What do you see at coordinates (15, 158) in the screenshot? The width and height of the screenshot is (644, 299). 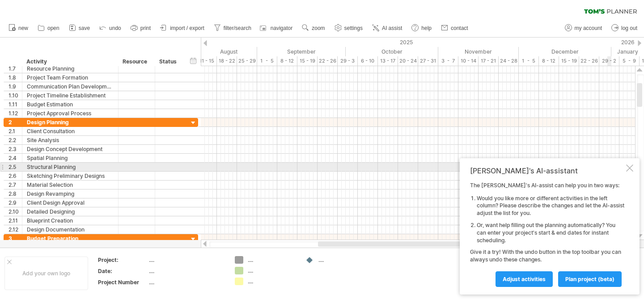 I see `div: 2.4` at bounding box center [15, 158].